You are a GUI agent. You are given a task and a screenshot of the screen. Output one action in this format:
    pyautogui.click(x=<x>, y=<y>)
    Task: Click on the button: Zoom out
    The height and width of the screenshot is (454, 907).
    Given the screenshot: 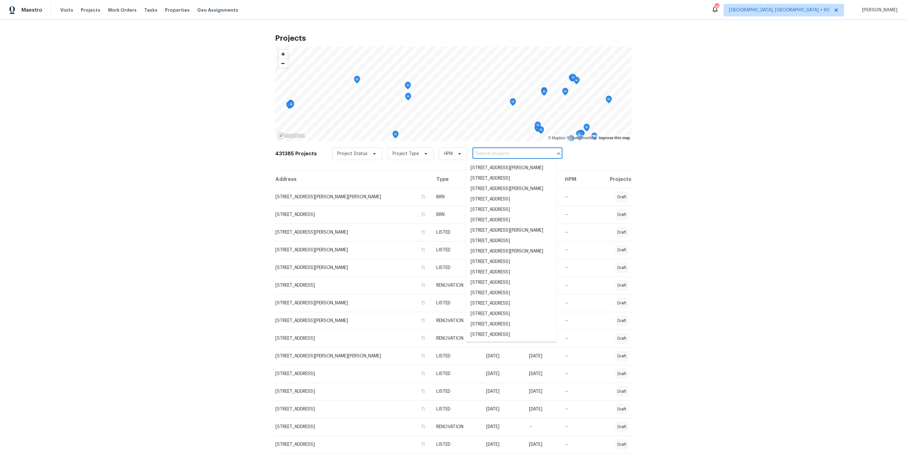 What is the action you would take?
    pyautogui.click(x=283, y=63)
    